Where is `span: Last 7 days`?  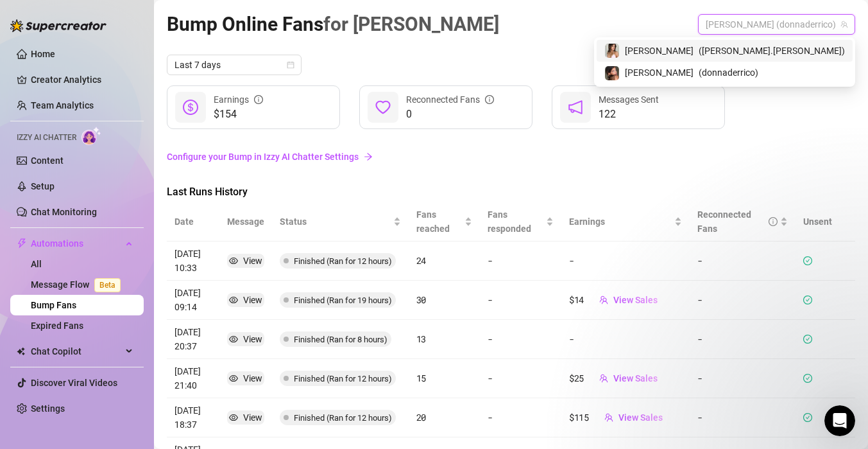 span: Last 7 days is located at coordinates (234, 64).